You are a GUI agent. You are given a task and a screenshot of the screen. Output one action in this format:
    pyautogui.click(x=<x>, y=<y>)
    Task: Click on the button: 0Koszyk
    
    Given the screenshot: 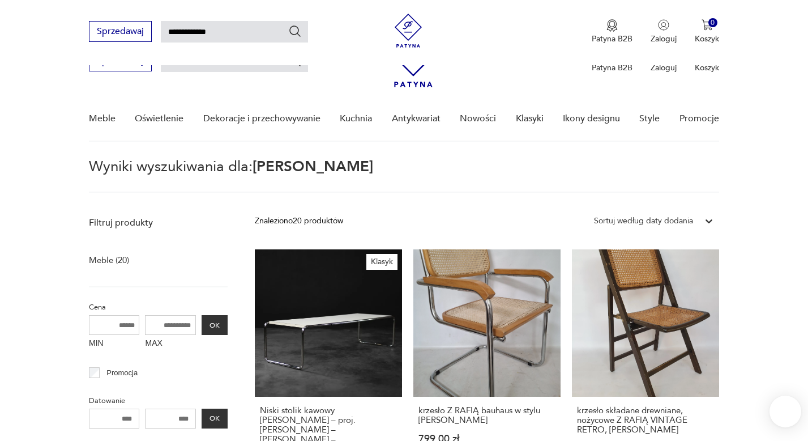 What is the action you would take?
    pyautogui.click(x=707, y=32)
    